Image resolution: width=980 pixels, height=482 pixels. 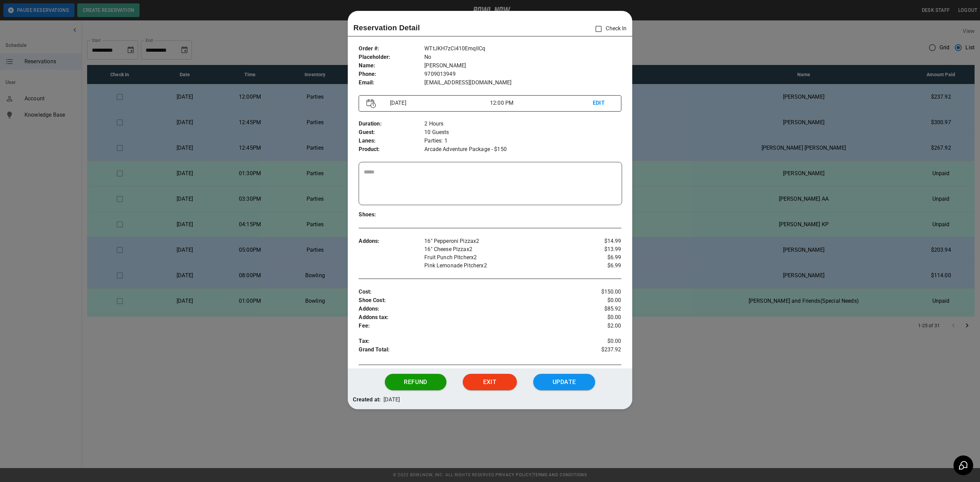 What do you see at coordinates (501, 241) in the screenshot?
I see `p: 16" Pepperoni Pizza x 2` at bounding box center [501, 241].